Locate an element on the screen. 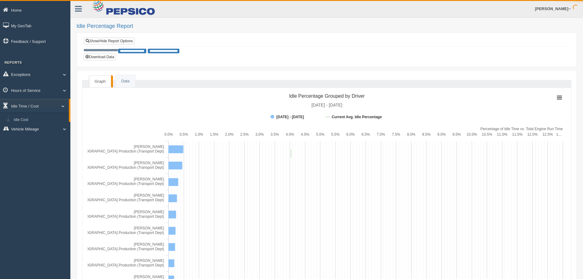  text: 5.0% is located at coordinates (320, 134).